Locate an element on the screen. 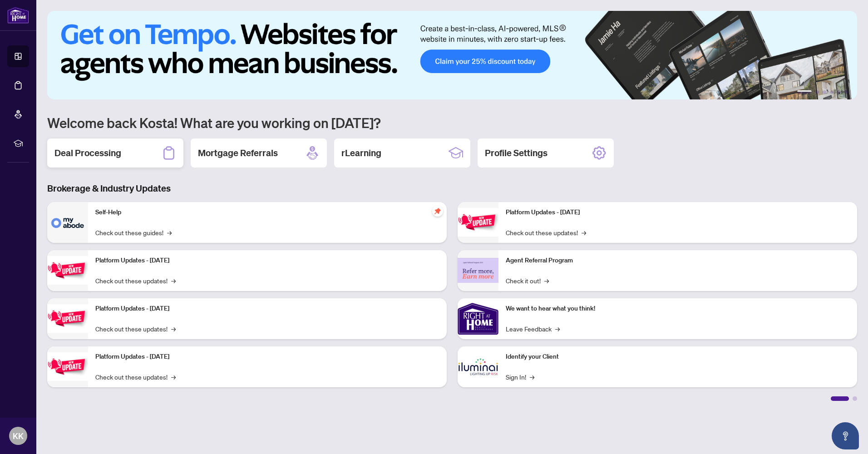 The image size is (868, 454). img: Platform Updates - September 16, 2025 is located at coordinates (67, 270).